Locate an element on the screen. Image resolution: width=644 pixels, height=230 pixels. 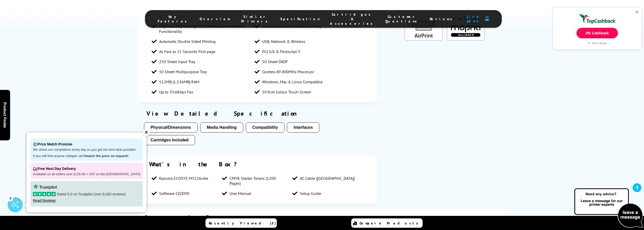
span: 10.9cm Colour Touch Screen is located at coordinates (287, 92).